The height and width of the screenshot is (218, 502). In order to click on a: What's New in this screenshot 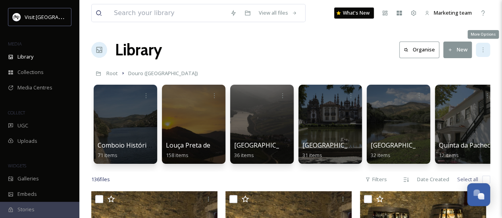, I will do `click(354, 13)`.